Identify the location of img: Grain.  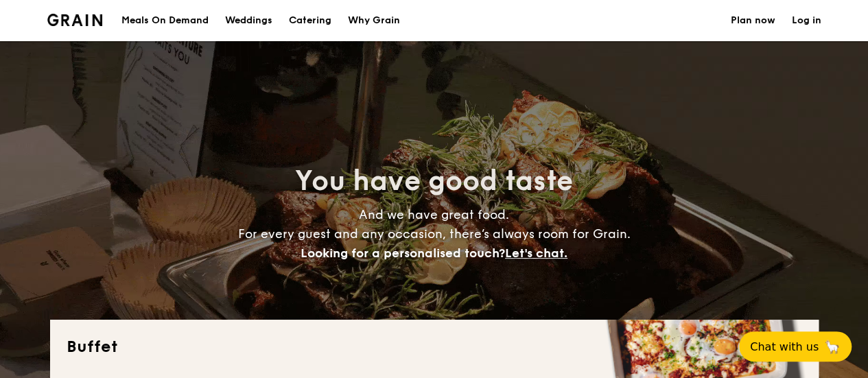
(75, 20).